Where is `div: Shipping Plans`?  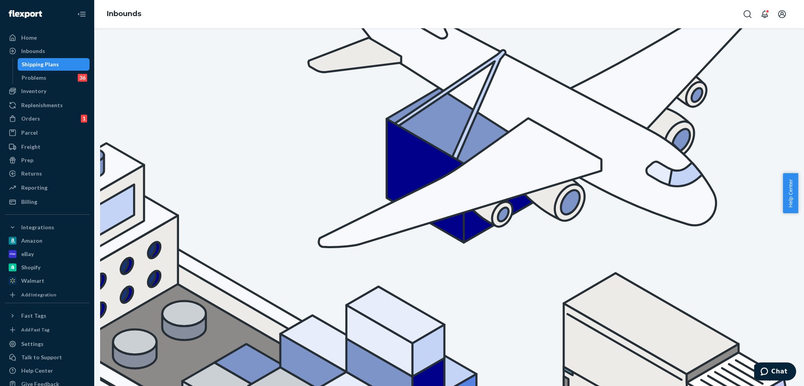 div: Shipping Plans is located at coordinates (40, 64).